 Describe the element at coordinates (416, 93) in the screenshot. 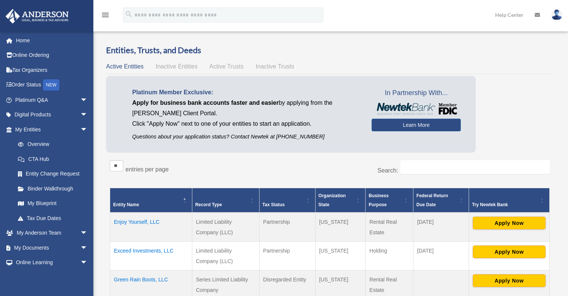

I see `span: In Partnership With...` at that location.